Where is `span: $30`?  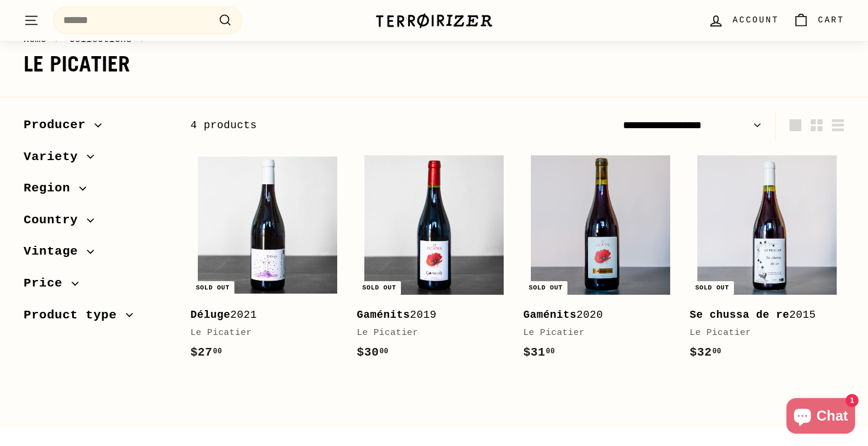
span: $30 is located at coordinates (372, 352).